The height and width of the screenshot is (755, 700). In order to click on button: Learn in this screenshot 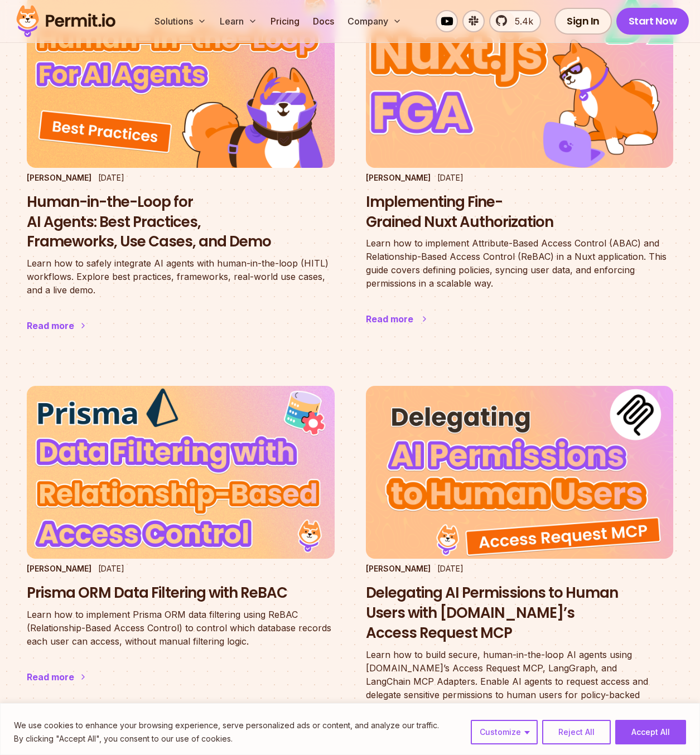, I will do `click(238, 21)`.